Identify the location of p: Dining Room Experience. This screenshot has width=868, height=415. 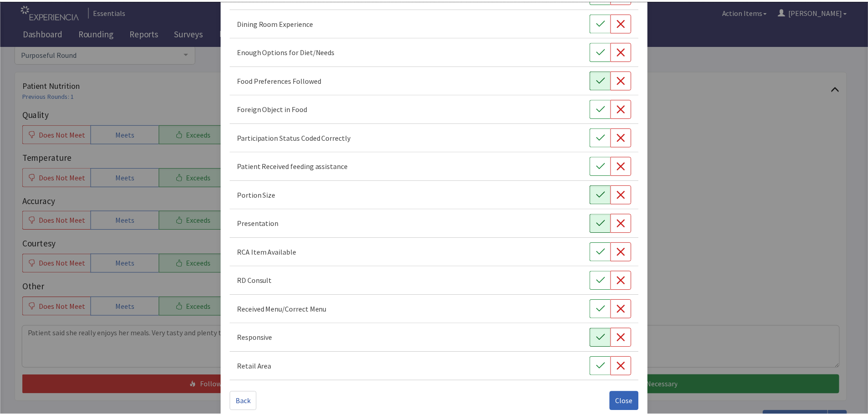
(277, 22).